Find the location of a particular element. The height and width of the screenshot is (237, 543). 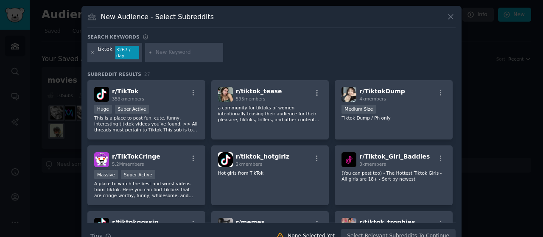

span: 3k members is located at coordinates (372, 164).